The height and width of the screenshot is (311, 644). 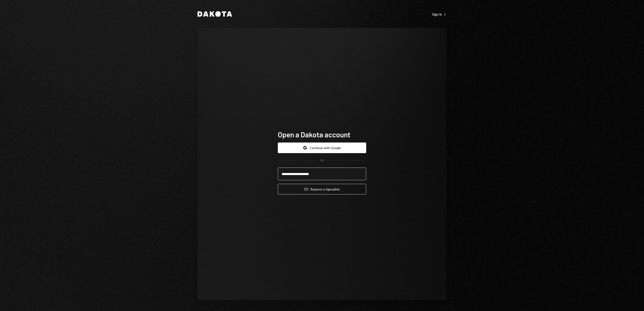 I want to click on div: OR, so click(x=322, y=161).